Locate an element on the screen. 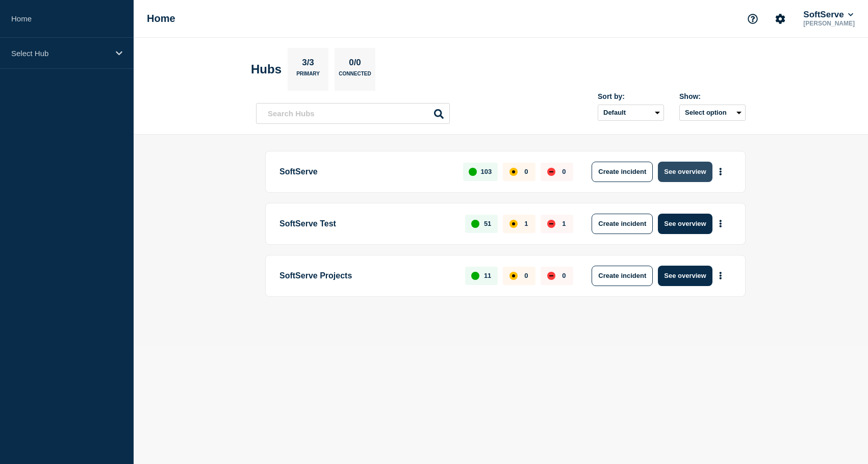 The width and height of the screenshot is (868, 464). p: 11 is located at coordinates (487, 275).